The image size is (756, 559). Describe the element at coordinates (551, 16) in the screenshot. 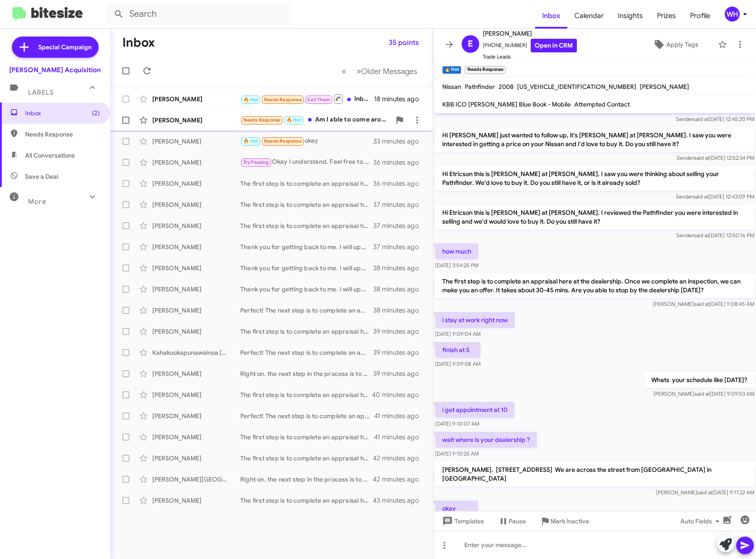

I see `a: Inbox` at that location.